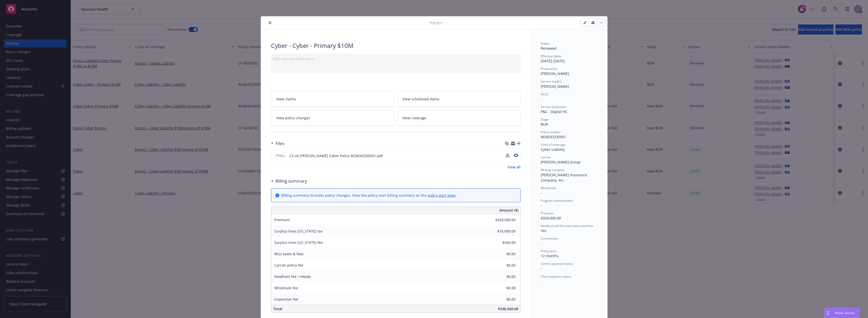 This screenshot has width=868, height=318. Describe the element at coordinates (289, 254) in the screenshot. I see `span: Misc taxes & fees` at that location.